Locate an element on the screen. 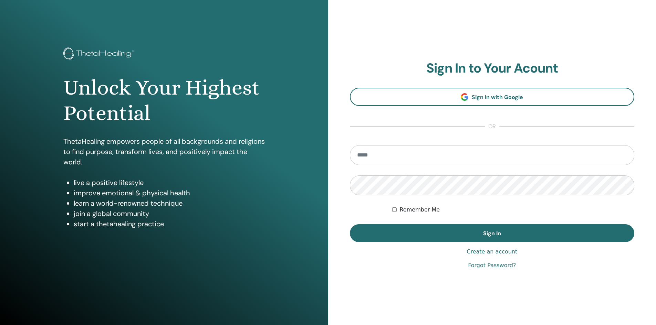 The width and height of the screenshot is (656, 325). li: learn a world-renowned technique is located at coordinates (169, 204).